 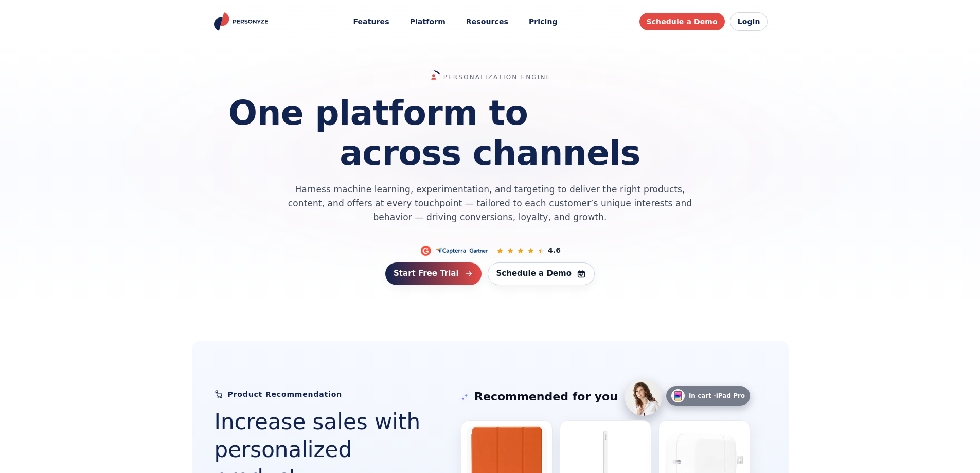 I want to click on a: Start Free Trial, so click(x=433, y=274).